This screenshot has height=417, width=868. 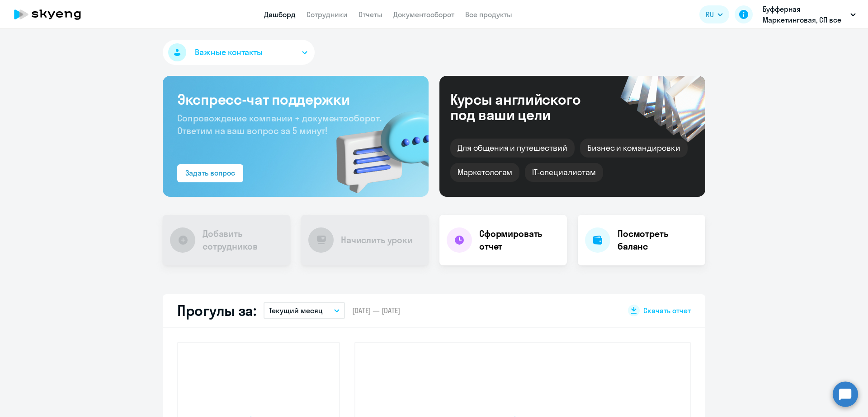 I want to click on div: Маркетологам, so click(x=485, y=173).